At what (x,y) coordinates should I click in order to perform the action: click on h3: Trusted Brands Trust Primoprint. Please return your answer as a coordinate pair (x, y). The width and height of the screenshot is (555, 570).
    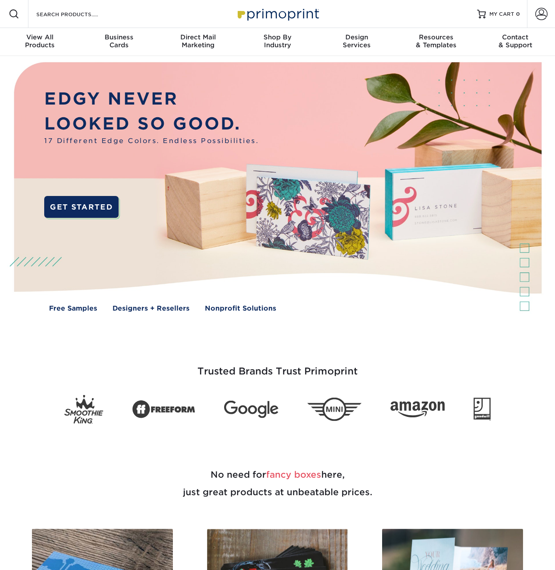
    Looking at the image, I should click on (277, 366).